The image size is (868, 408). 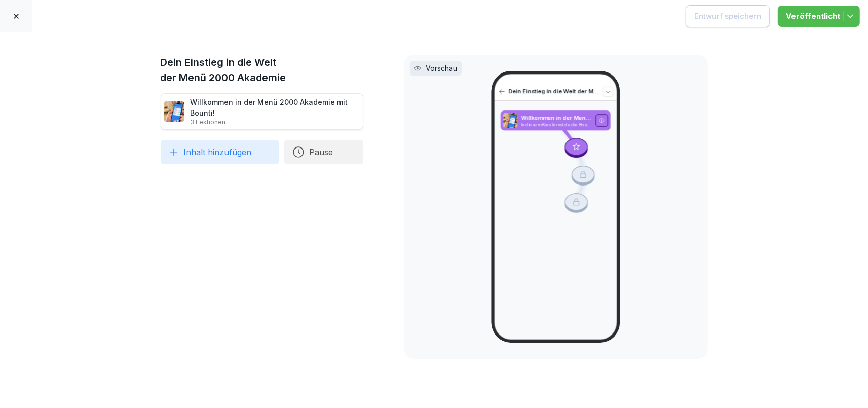 I want to click on p: In diesem Kurs lernst du die Bounti App kennnen., so click(x=556, y=124).